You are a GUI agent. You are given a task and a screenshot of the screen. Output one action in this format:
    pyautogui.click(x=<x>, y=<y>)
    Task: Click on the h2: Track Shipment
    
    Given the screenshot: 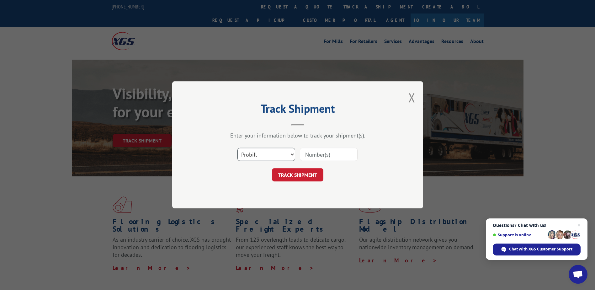 What is the action you would take?
    pyautogui.click(x=298, y=110)
    